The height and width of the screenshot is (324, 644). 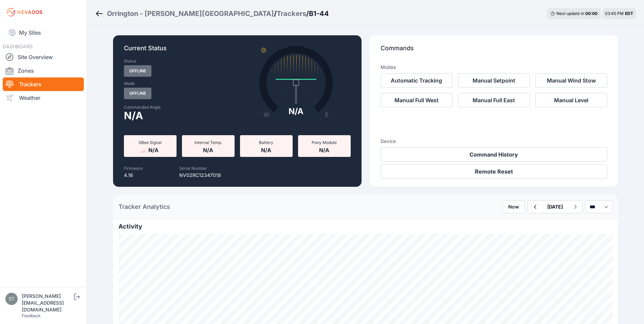 What do you see at coordinates (513, 206) in the screenshot?
I see `button: Now` at bounding box center [513, 206].